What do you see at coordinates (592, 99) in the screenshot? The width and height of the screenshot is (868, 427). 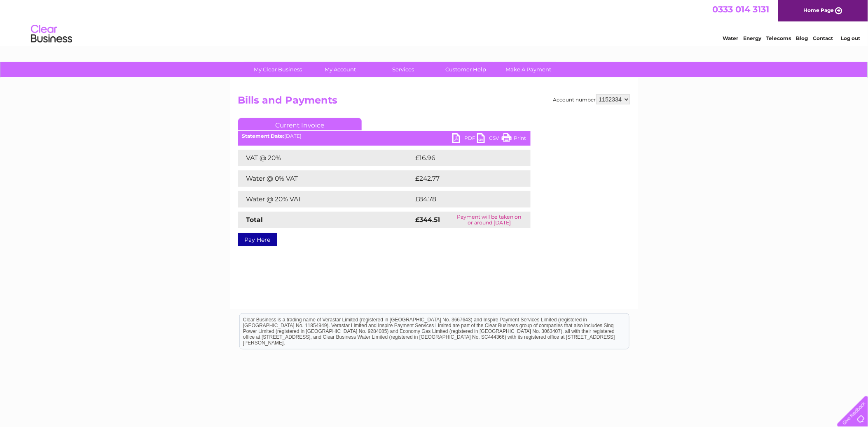 I see `div: Account number` at bounding box center [592, 99].